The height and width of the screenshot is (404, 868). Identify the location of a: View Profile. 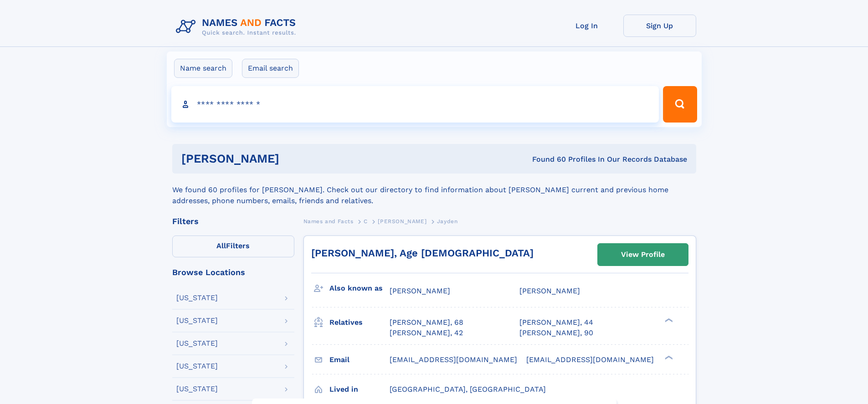
(643, 255).